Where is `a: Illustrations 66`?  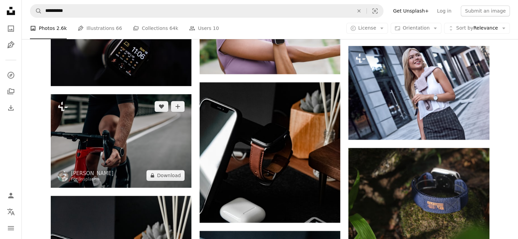 a: Illustrations 66 is located at coordinates (100, 29).